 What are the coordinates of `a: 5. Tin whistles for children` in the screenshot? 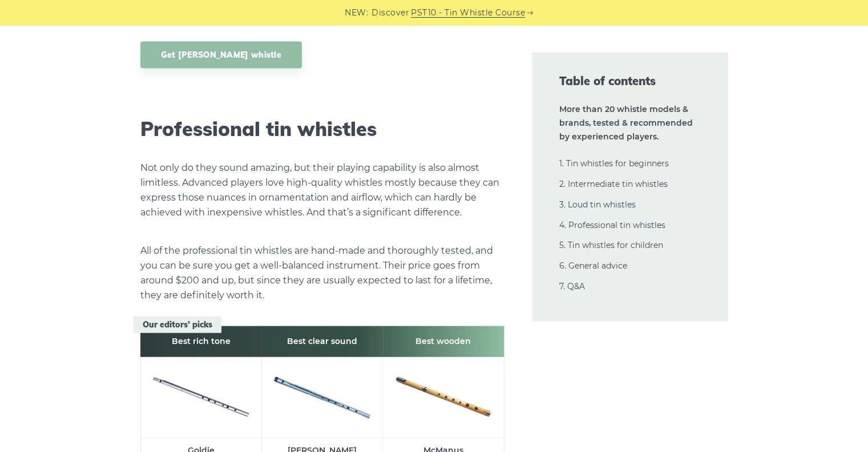 It's located at (611, 245).